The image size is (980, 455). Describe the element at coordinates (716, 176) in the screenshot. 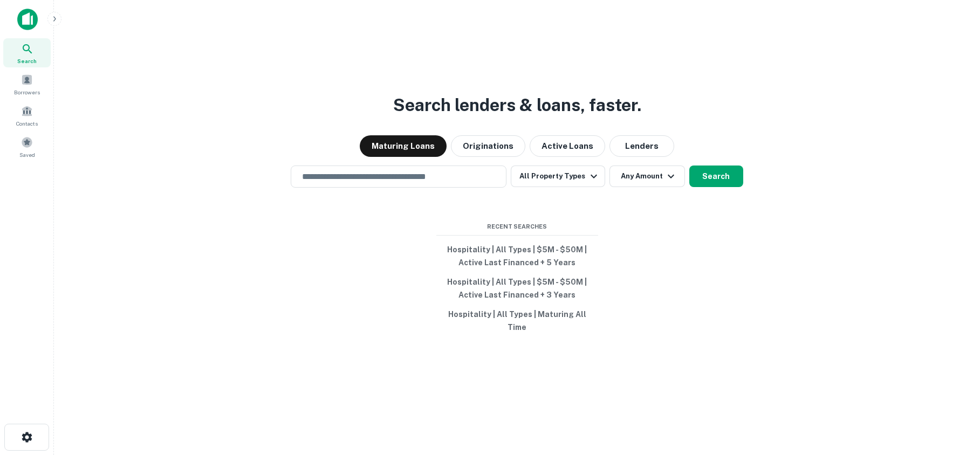

I see `button: Search` at that location.